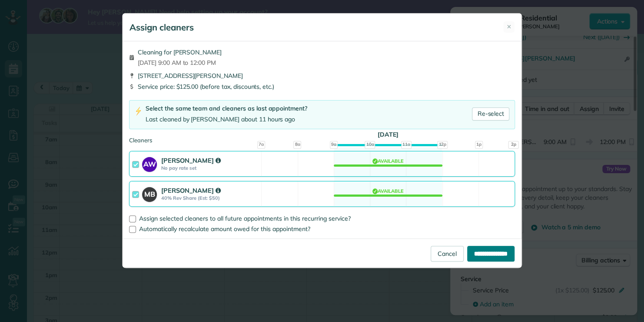  What do you see at coordinates (225, 229) in the screenshot?
I see `span: Automatically recalculate amount owed for this appointment?` at bounding box center [225, 229].